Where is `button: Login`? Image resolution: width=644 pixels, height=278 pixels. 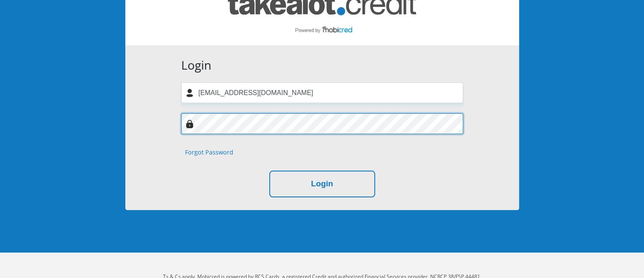
button: Login is located at coordinates (322, 184).